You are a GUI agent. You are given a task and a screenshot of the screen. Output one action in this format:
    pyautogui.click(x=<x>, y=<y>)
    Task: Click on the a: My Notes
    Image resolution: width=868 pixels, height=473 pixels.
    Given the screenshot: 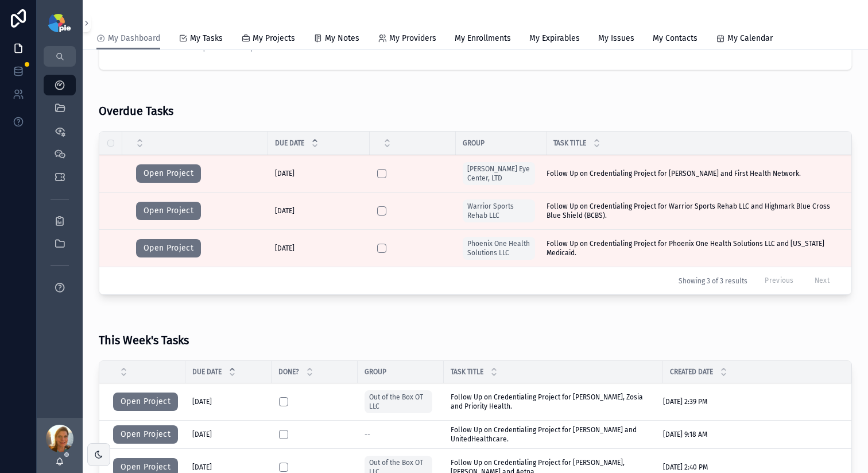 What is the action you would take?
    pyautogui.click(x=336, y=40)
    